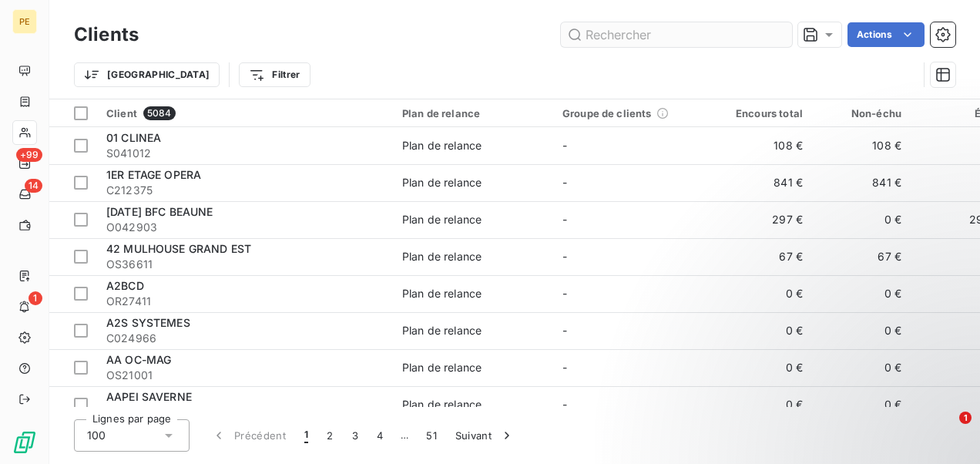  Describe the element at coordinates (245, 227) in the screenshot. I see `span: O042903` at that location.